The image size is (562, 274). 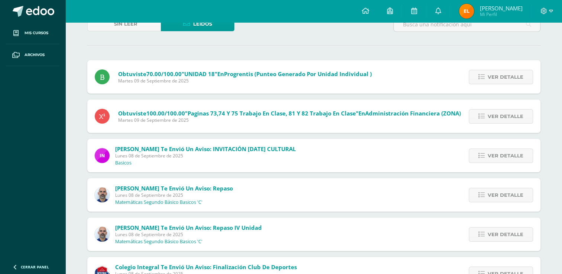 I want to click on a: Archivos, so click(x=33, y=55).